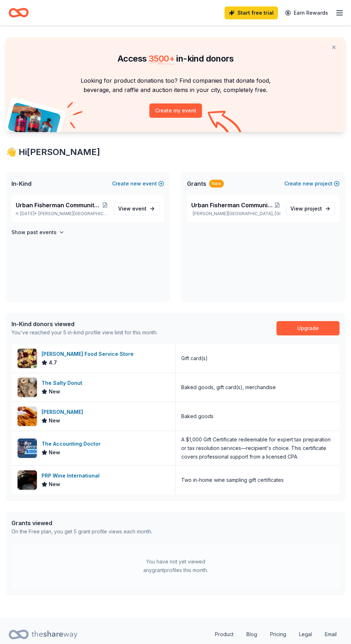  What do you see at coordinates (258, 448) in the screenshot?
I see `div: A $1,000 Gift Certificate redeemable for expert tax preparation or tax resolution services—recipi...` at bounding box center [258, 448].